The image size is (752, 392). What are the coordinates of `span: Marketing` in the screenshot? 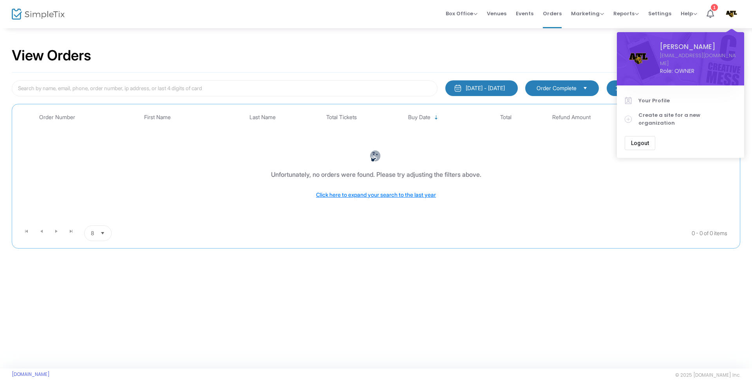 It's located at (588, 13).